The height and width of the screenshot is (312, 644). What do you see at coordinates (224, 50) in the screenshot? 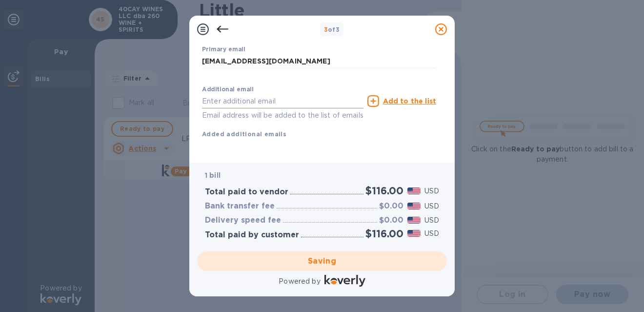
I see `label: Primary email` at bounding box center [224, 50].